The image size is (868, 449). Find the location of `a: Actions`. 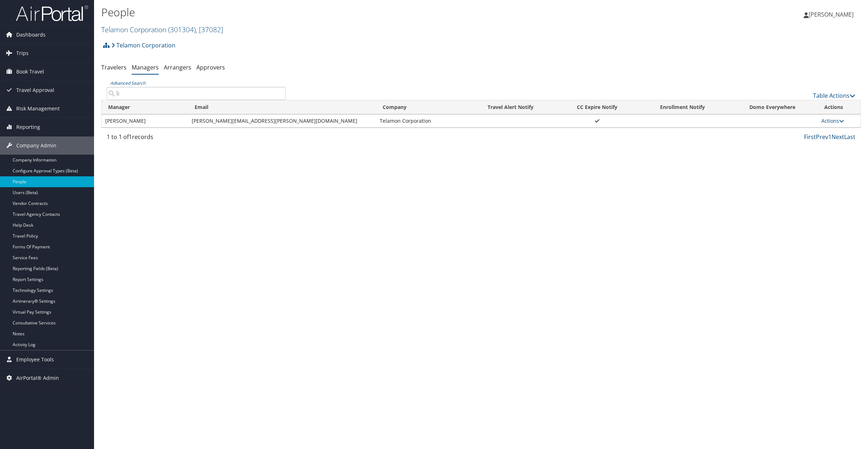

a: Actions is located at coordinates (833, 121).